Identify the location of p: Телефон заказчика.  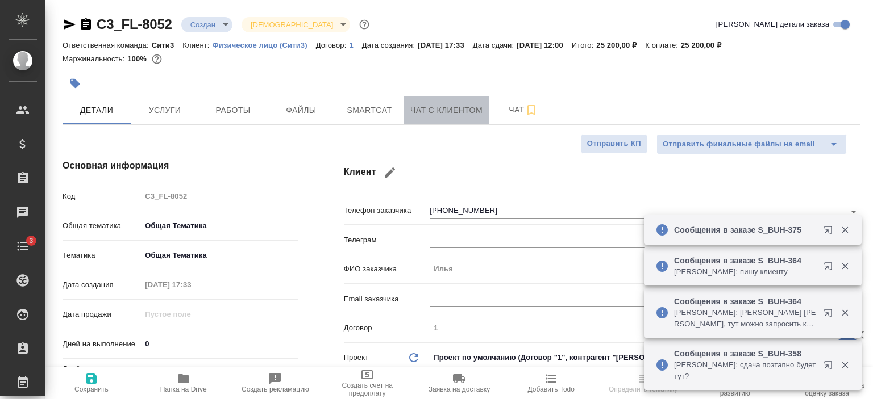
(387, 211).